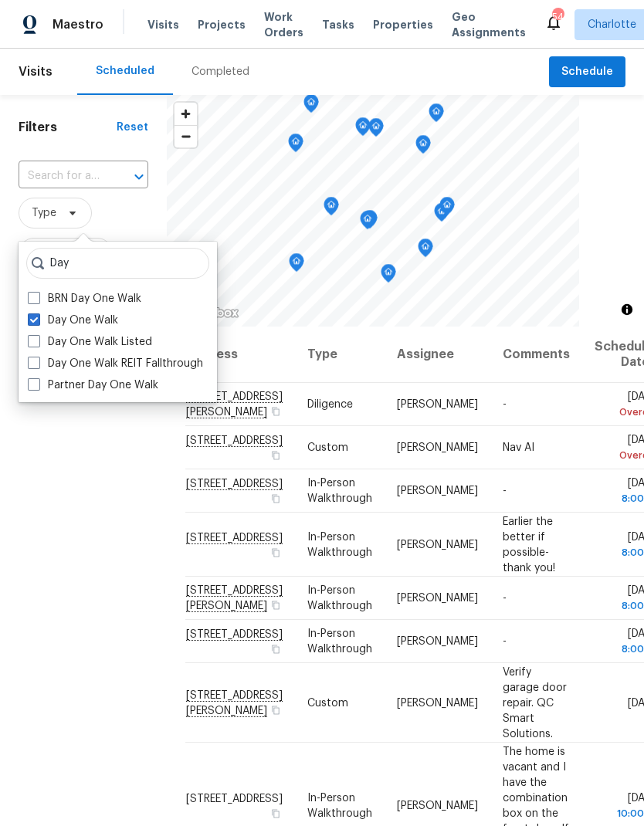  Describe the element at coordinates (185, 114) in the screenshot. I see `span: Zoom in` at that location.